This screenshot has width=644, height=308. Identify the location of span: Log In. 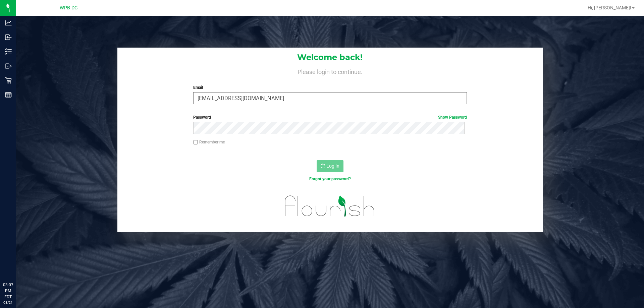
(333, 166).